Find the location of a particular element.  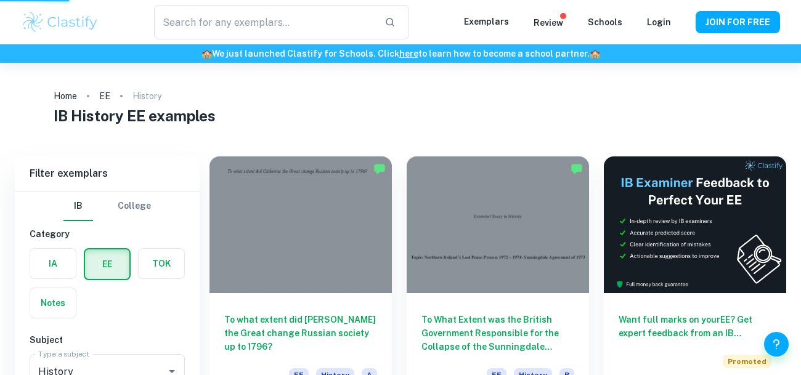

h6: Subject is located at coordinates (107, 340).